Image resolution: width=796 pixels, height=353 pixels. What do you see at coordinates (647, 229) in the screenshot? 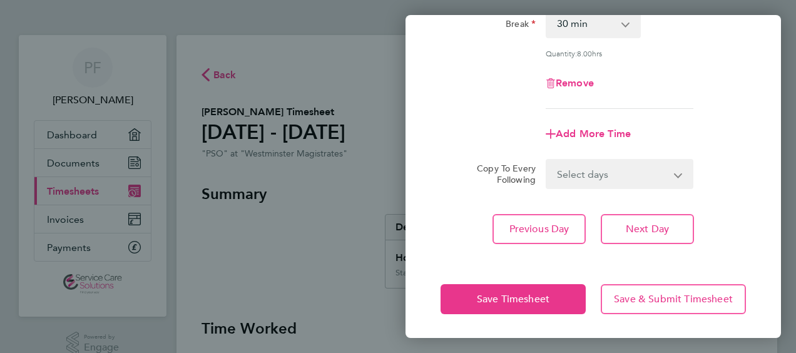
I see `button: Next Day` at bounding box center [647, 229].